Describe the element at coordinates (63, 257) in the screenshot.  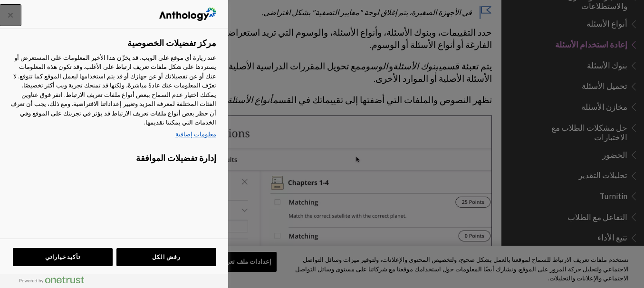
I see `button: تأكيد خياراتي` at that location.